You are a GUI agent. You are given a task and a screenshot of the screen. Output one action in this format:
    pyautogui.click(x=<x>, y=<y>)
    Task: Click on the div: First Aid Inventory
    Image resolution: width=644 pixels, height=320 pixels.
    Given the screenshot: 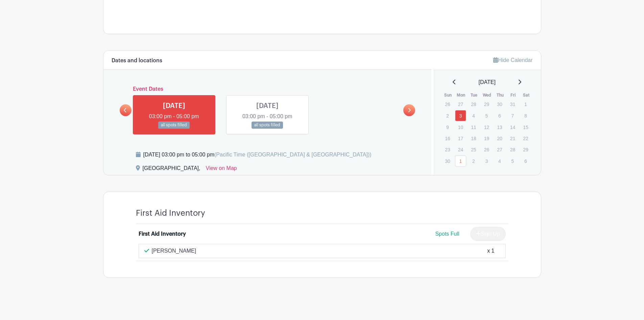 What is the action you would take?
    pyautogui.click(x=162, y=234)
    